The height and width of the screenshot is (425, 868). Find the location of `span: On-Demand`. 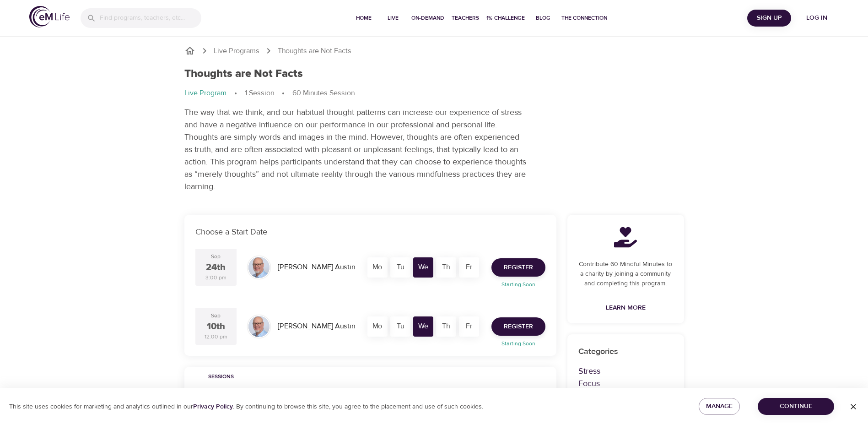

span: On-Demand is located at coordinates (428, 18).